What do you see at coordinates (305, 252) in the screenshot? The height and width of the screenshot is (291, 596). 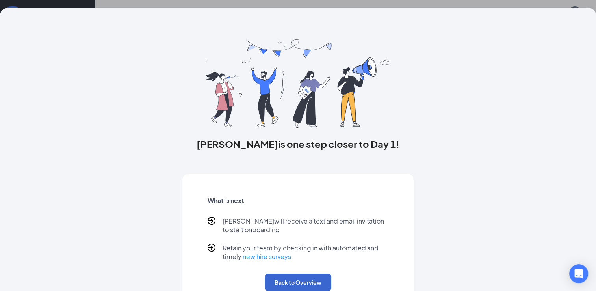 I see `p: Retain your team by checking in with automated and timely` at bounding box center [305, 252].